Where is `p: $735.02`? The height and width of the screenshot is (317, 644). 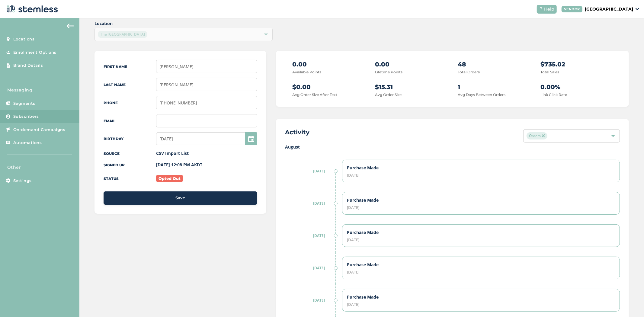
p: $735.02 is located at coordinates (577, 64).